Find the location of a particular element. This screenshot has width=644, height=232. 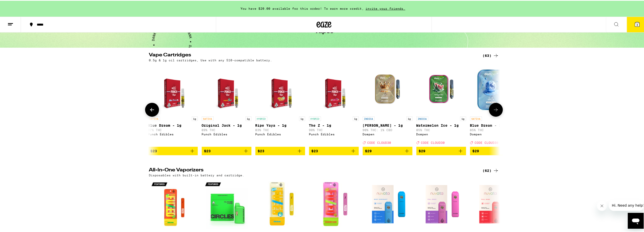

p: Watermelon Ice - 1g is located at coordinates (441, 125).